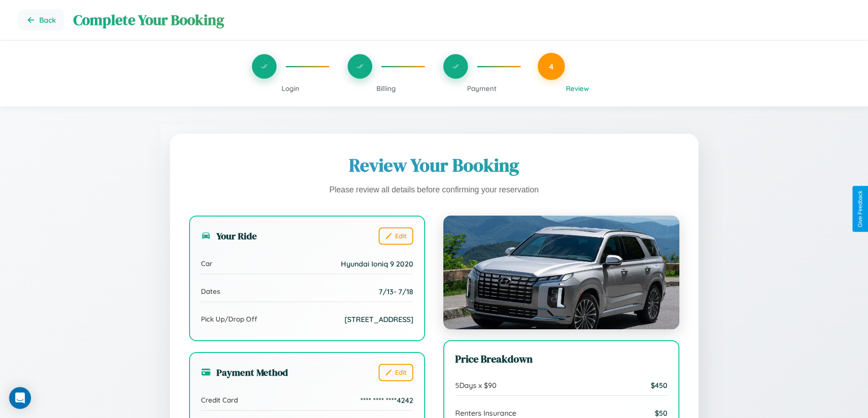  What do you see at coordinates (290, 88) in the screenshot?
I see `span: Login` at bounding box center [290, 88].